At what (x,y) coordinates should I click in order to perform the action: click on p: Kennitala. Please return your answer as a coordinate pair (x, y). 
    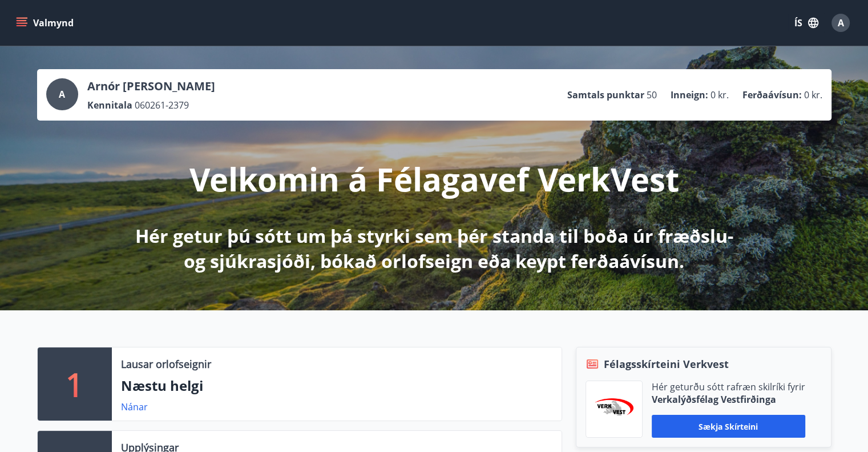
    Looking at the image, I should click on (109, 105).